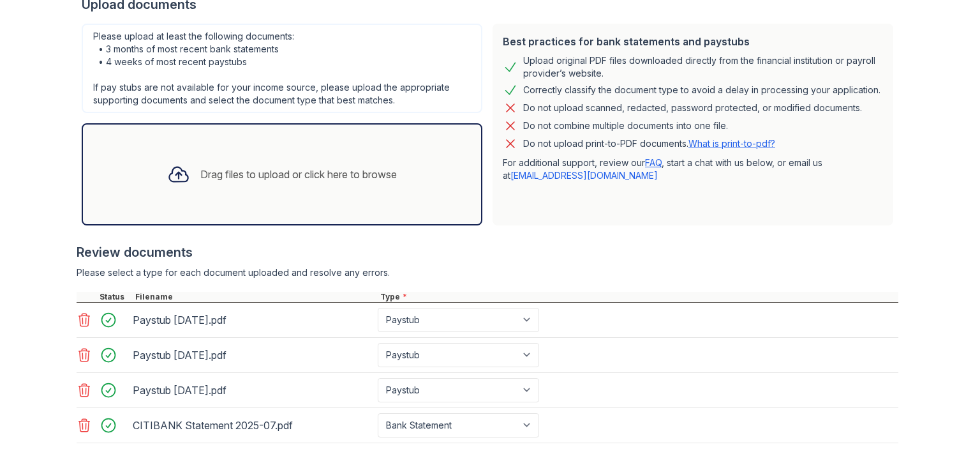 This screenshot has height=449, width=980. What do you see at coordinates (702, 90) in the screenshot?
I see `div: Correctly classify the document type to avoid a delay in processing your application.` at bounding box center [702, 90].